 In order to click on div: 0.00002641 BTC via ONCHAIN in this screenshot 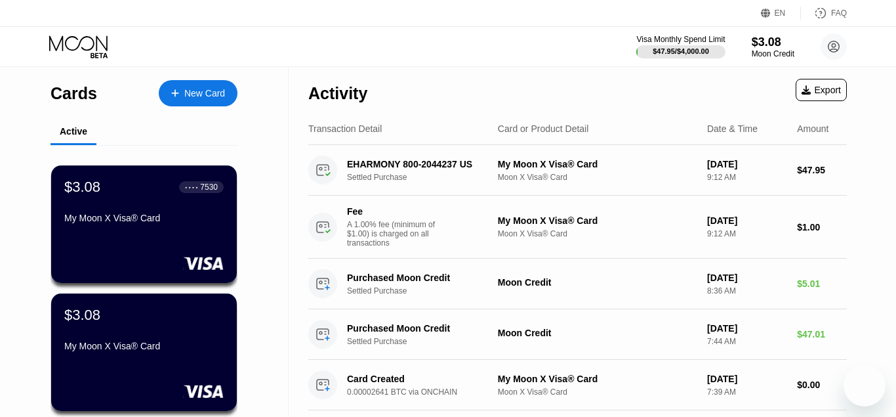, I will do `click(428, 392)`.